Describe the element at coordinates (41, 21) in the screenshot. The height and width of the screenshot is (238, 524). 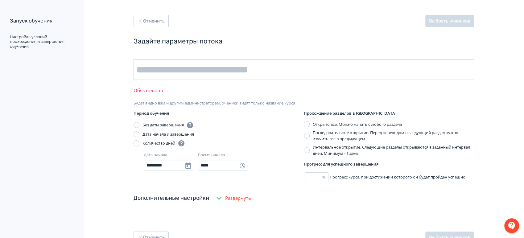
I see `div: Запуск обучения` at that location.